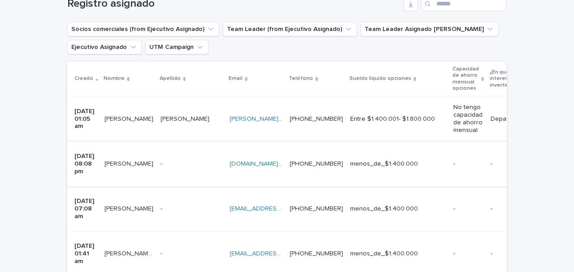 The image size is (574, 272). Describe the element at coordinates (511, 79) in the screenshot. I see `p: ¿En qué estás interesado invertir?` at that location.